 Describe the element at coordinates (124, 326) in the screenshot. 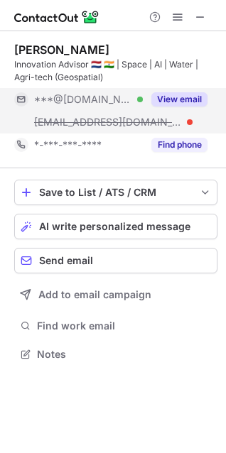

I see `span: Find work email` at that location.